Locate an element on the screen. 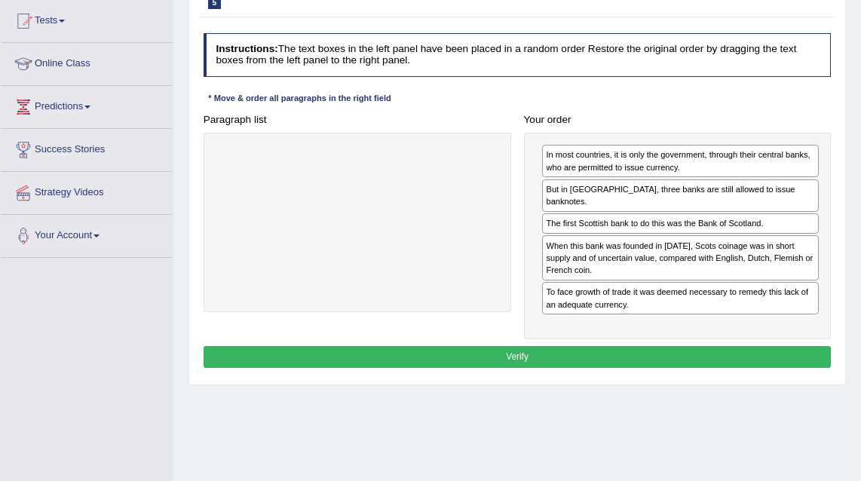 This screenshot has height=481, width=861. a: Predictions is located at coordinates (87, 105).